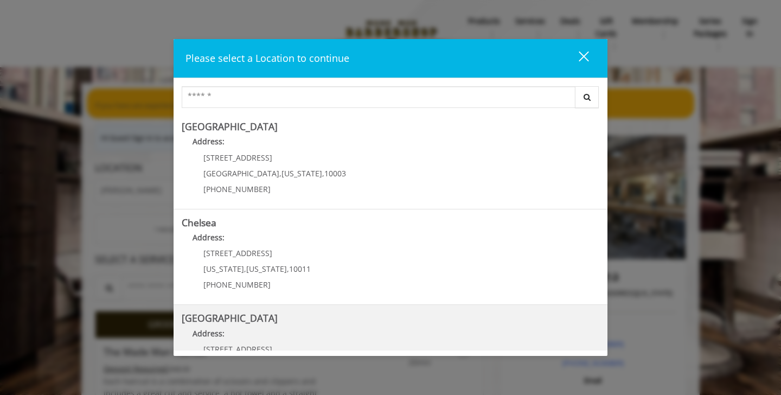 Image resolution: width=781 pixels, height=395 pixels. What do you see at coordinates (577, 58) in the screenshot?
I see `button: close dialog` at bounding box center [577, 58].